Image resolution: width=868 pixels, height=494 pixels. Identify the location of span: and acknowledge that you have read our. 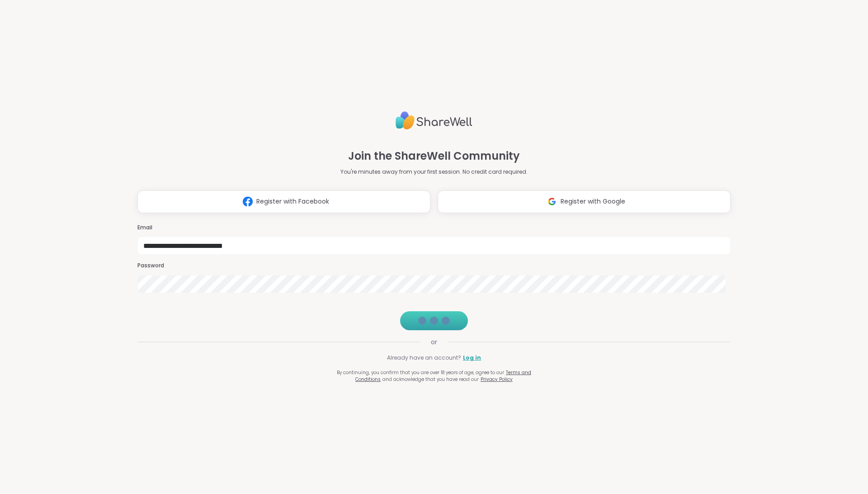
(430, 379).